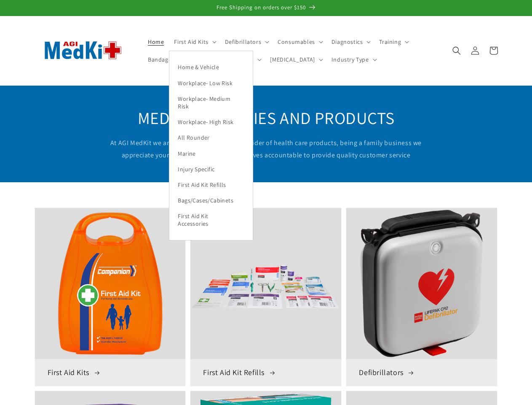  Describe the element at coordinates (354, 59) in the screenshot. I see `summary: Industry Type` at that location.